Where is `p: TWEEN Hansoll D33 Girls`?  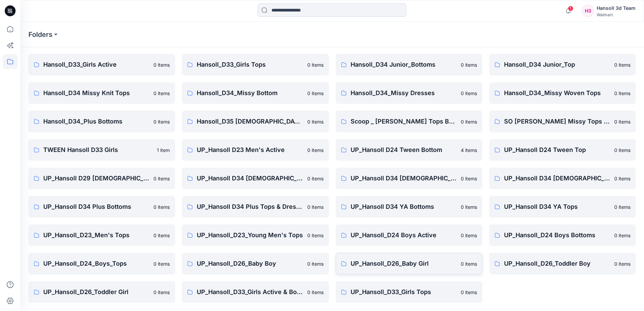 p: TWEEN Hansoll D33 Girls is located at coordinates (98, 150).